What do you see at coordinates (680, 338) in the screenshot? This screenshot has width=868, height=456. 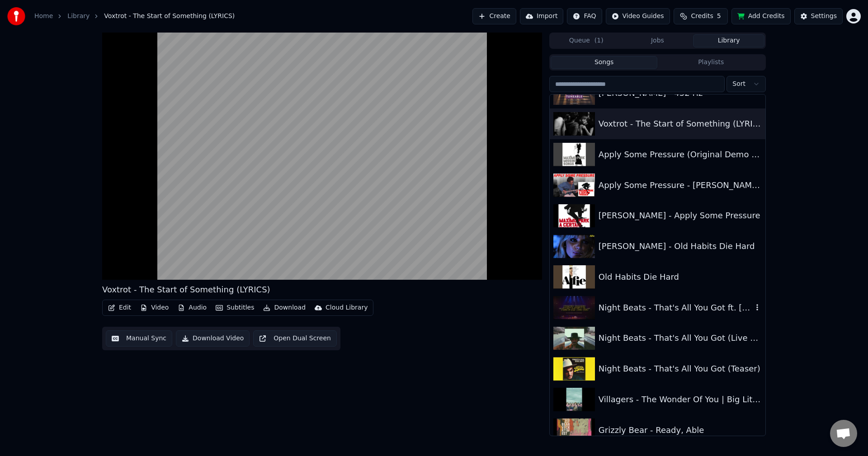 I see `div: Night Beats - That's All You Got (Live At Valentine)` at bounding box center [680, 338].